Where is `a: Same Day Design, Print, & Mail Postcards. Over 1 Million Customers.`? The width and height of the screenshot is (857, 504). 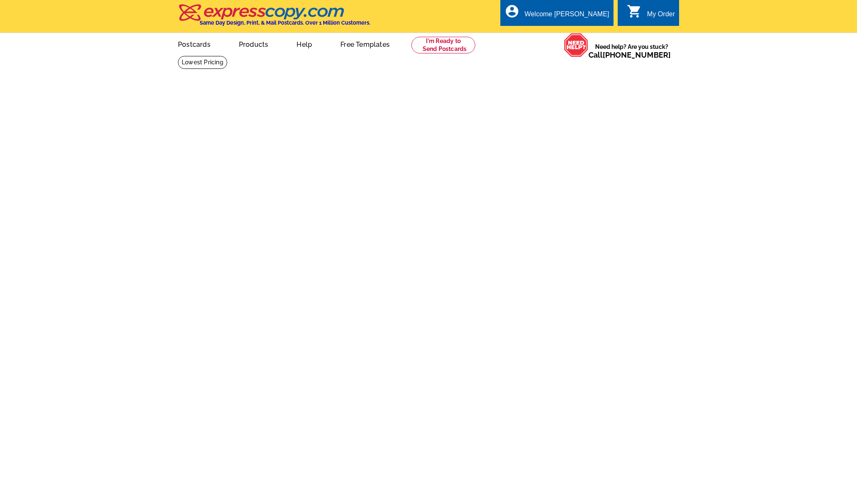 a: Same Day Design, Print, & Mail Postcards. Over 1 Million Customers. is located at coordinates (274, 18).